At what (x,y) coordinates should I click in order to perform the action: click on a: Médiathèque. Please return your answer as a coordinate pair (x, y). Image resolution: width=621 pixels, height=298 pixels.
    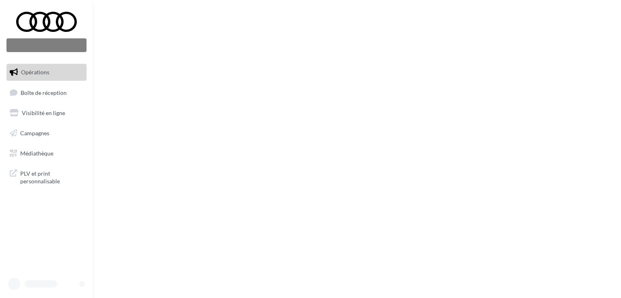
    Looking at the image, I should click on (46, 154).